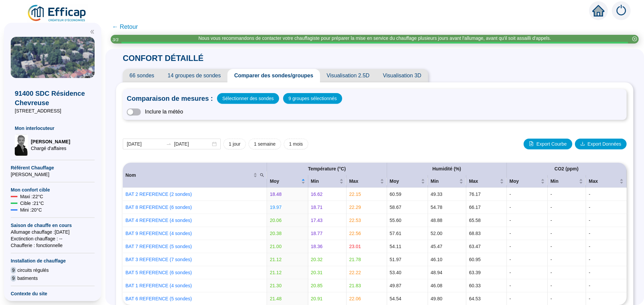  What do you see at coordinates (487, 207) in the screenshot?
I see `td: 66.17` at bounding box center [487, 207].